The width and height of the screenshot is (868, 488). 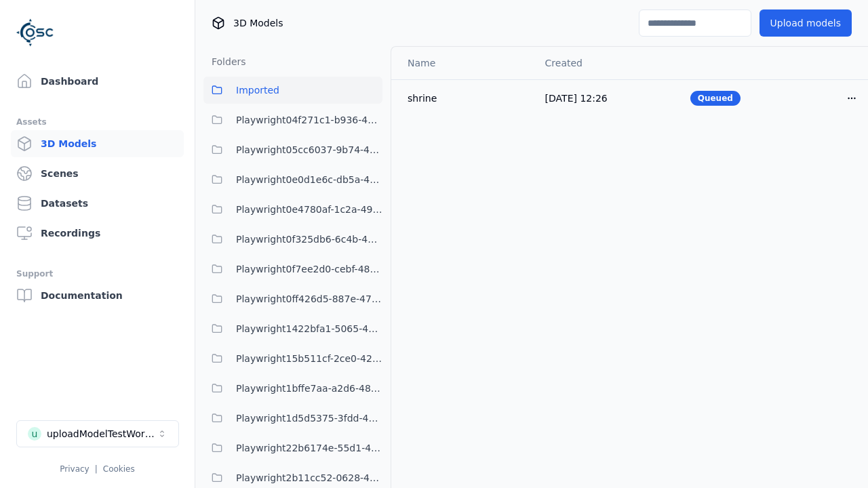 I want to click on div: Queued, so click(x=716, y=98).